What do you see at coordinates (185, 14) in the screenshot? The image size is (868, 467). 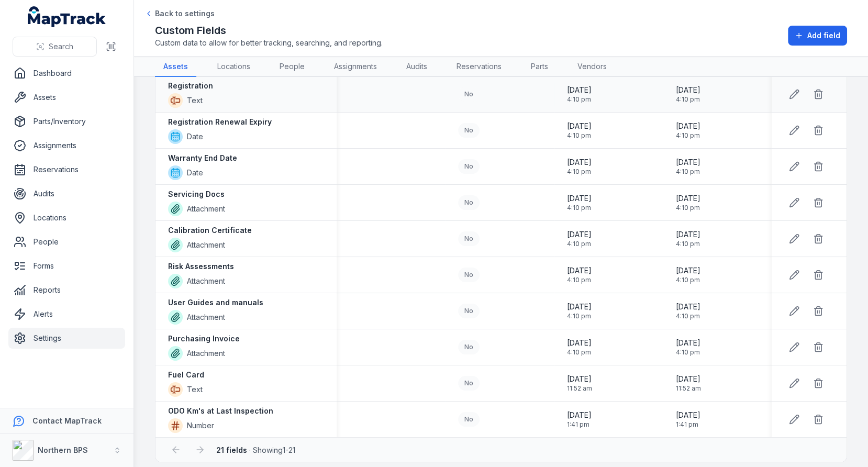 I see `span: Back to settings` at bounding box center [185, 14].